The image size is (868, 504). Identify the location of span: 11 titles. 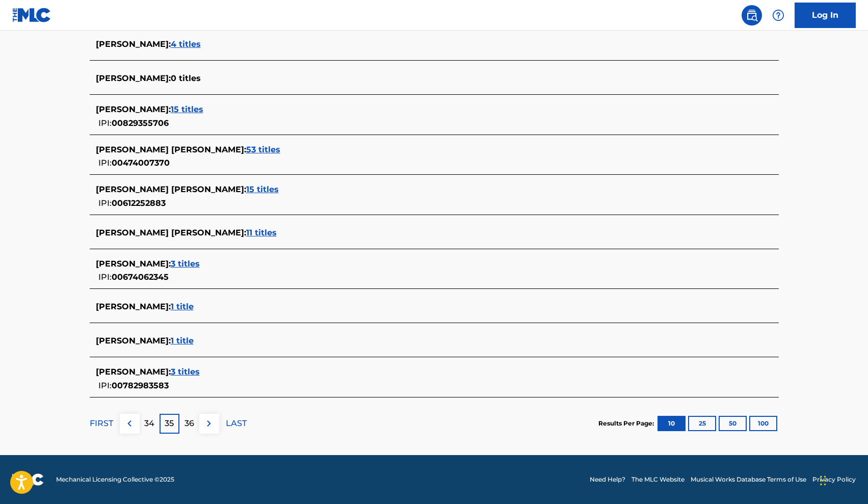
(261, 232).